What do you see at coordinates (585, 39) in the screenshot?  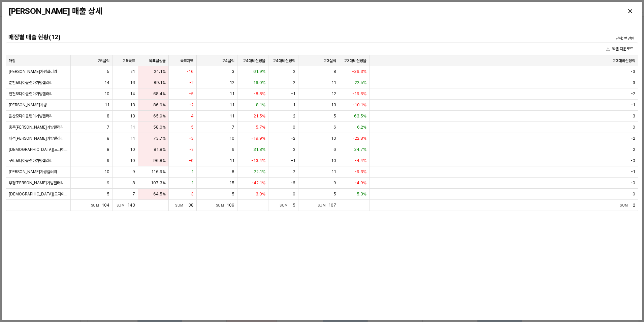 I see `p: 단위: 백만원` at bounding box center [585, 39].